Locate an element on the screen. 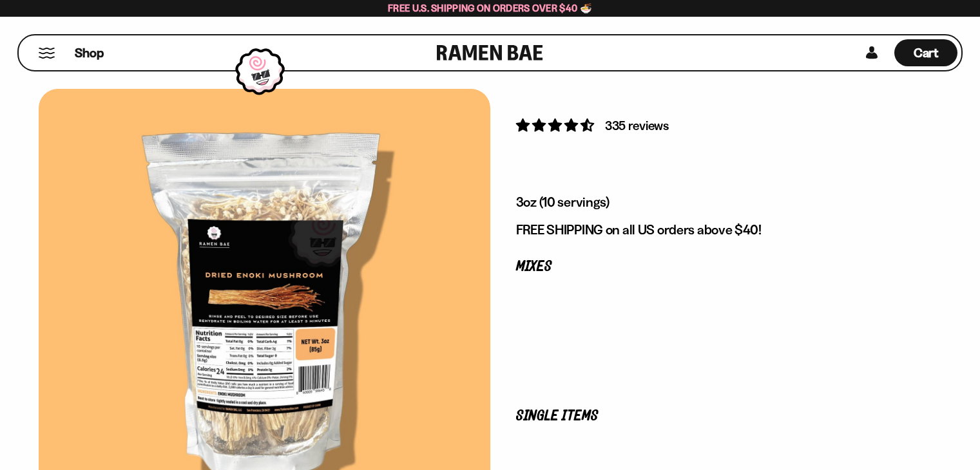 The width and height of the screenshot is (980, 470). span: 335 reviews is located at coordinates (637, 125).